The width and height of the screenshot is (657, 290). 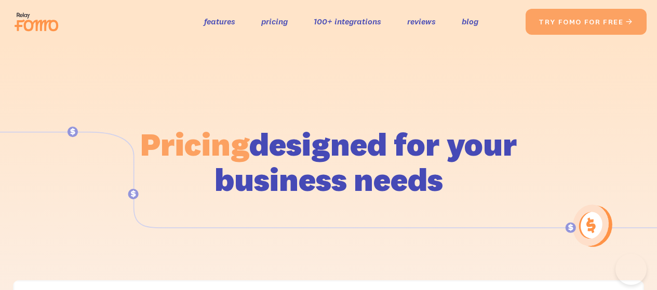 I want to click on a: try fomo for free, so click(x=586, y=22).